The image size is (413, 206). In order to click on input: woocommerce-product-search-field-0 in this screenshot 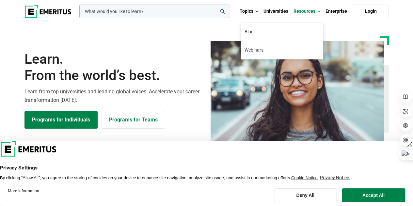, I will do `click(155, 11)`.